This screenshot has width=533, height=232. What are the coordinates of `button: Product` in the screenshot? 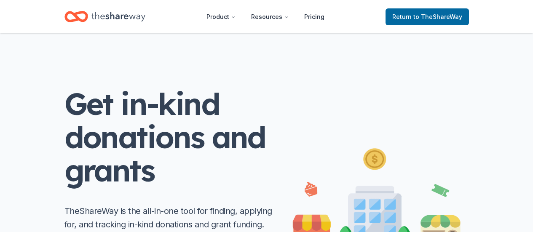 It's located at (221, 17).